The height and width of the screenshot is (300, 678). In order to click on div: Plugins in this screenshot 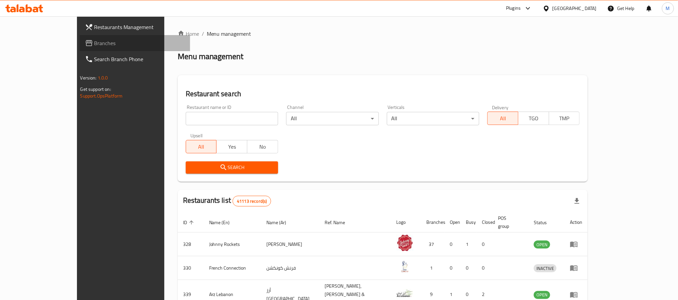, I will do `click(513, 8)`.